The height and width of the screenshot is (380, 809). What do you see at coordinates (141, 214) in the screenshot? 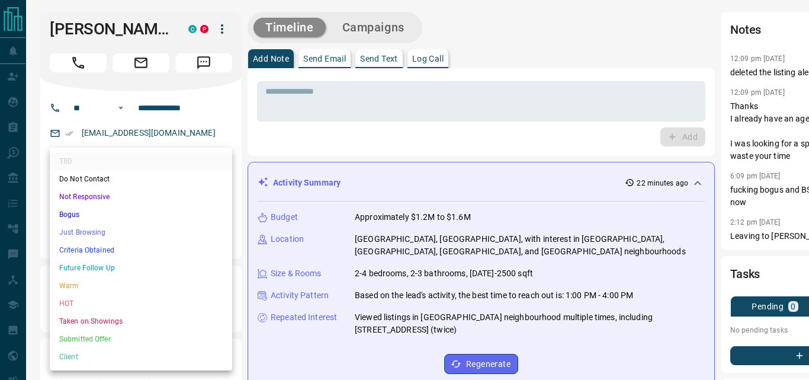
I see `li: Bogus` at bounding box center [141, 214].